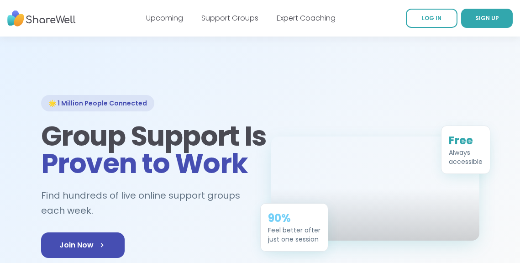  I want to click on h1: Group Support Is, so click(145, 150).